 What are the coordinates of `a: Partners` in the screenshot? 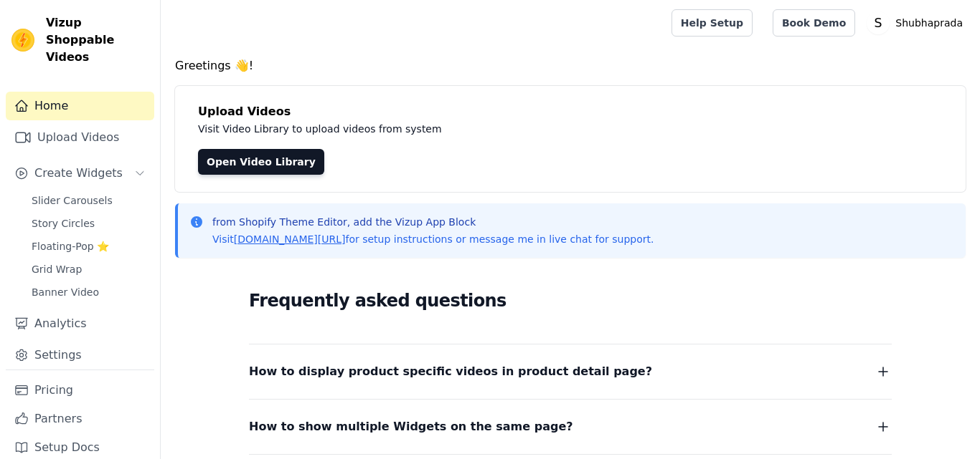 It's located at (80, 420).